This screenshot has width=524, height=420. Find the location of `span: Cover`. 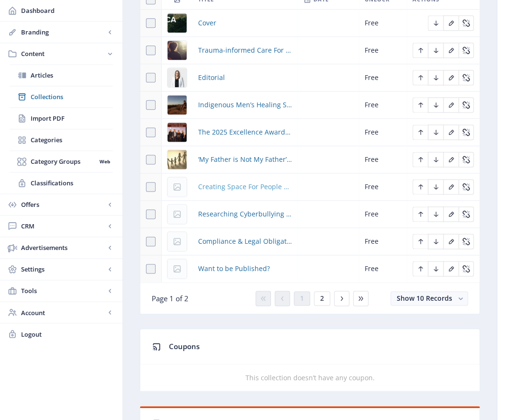

span: Cover is located at coordinates (207, 23).